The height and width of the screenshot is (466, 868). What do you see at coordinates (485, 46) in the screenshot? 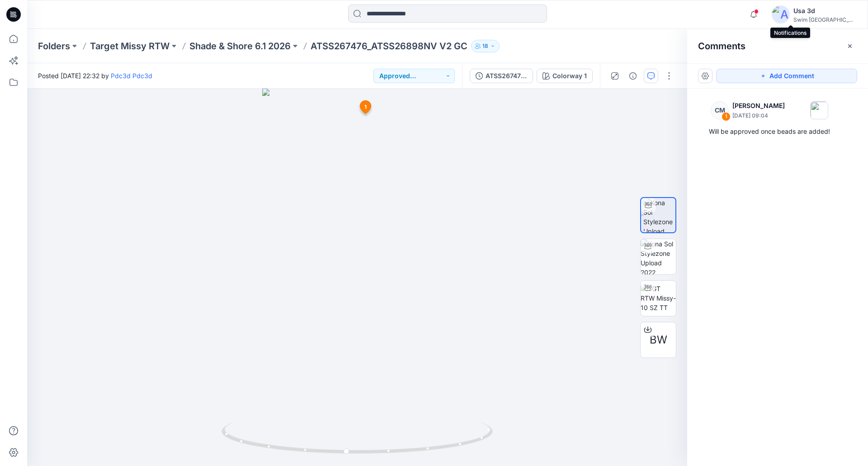
I see `p: 18` at bounding box center [485, 46].